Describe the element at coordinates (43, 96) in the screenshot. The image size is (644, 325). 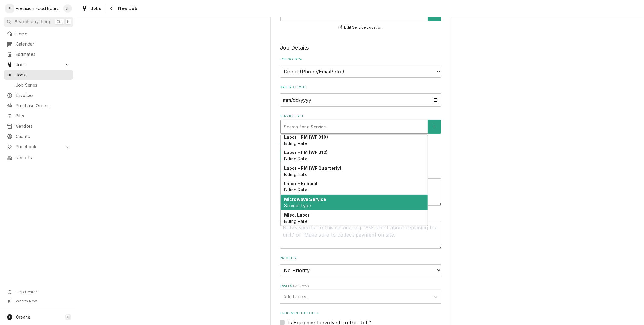
I see `span: Invoices` at that location.